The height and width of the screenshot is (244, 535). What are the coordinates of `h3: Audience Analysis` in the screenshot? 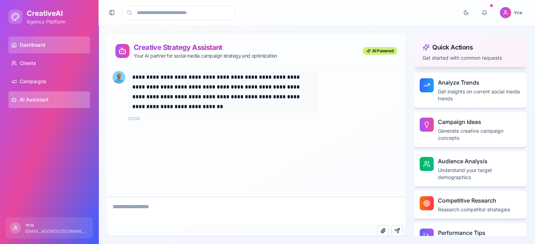 It's located at (479, 161).